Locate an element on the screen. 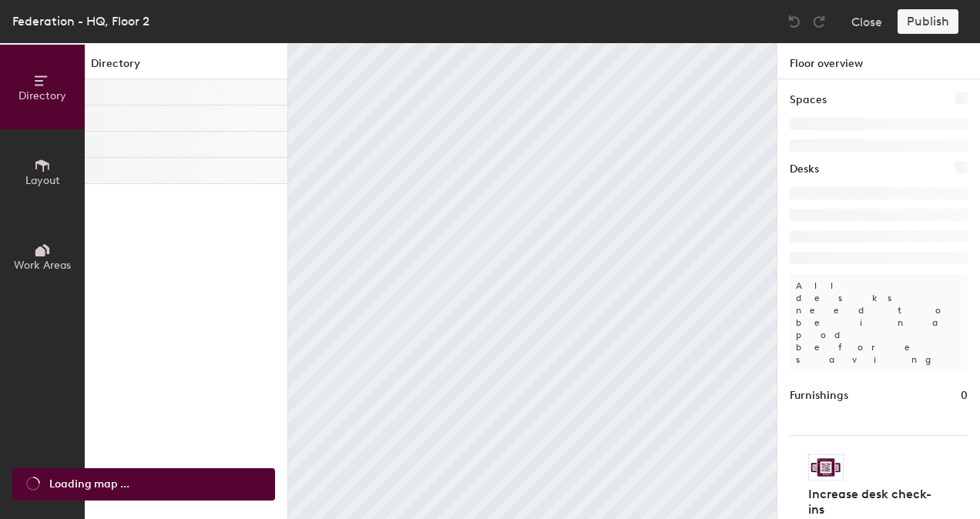  span: Directory is located at coordinates (42, 95).